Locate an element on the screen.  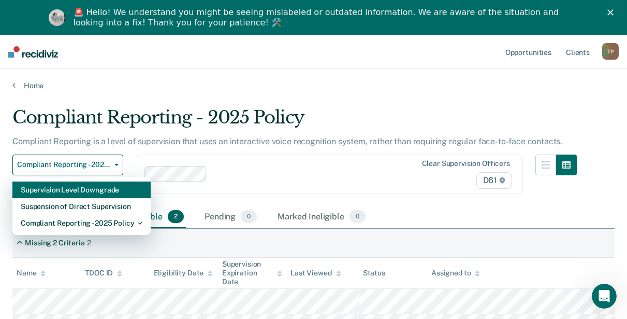
div: Missing 2 Criteria2 is located at coordinates (54, 243).